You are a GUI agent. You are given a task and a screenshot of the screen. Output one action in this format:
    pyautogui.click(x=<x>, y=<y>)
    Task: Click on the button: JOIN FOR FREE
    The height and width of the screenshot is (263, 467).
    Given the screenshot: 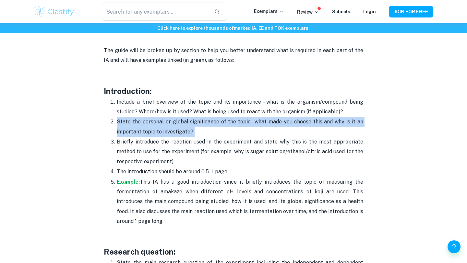 What is the action you would take?
    pyautogui.click(x=411, y=12)
    